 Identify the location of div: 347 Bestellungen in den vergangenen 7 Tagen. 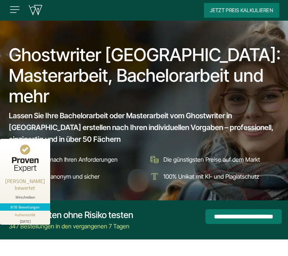
(71, 226).